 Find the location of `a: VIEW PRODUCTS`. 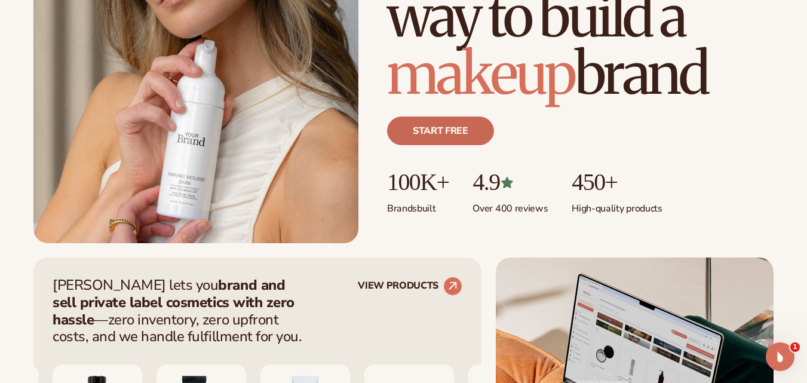

a: VIEW PRODUCTS is located at coordinates (410, 286).